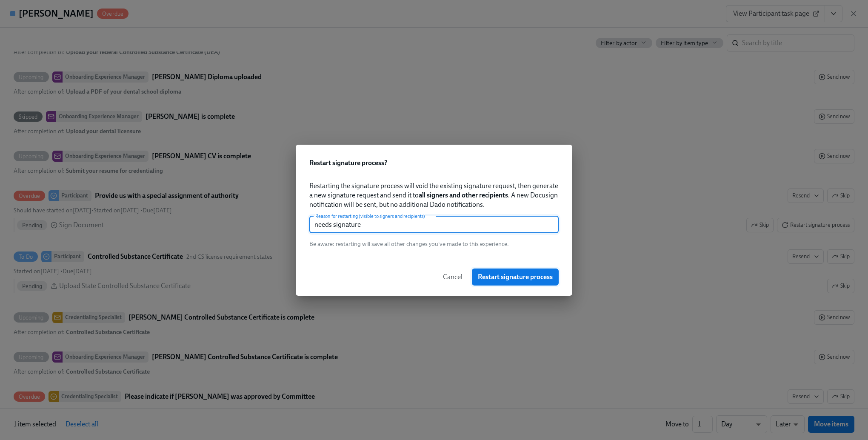 The height and width of the screenshot is (440, 868). I want to click on span: Be aware : restarting will save all other changes you've made to this experience ., so click(409, 243).